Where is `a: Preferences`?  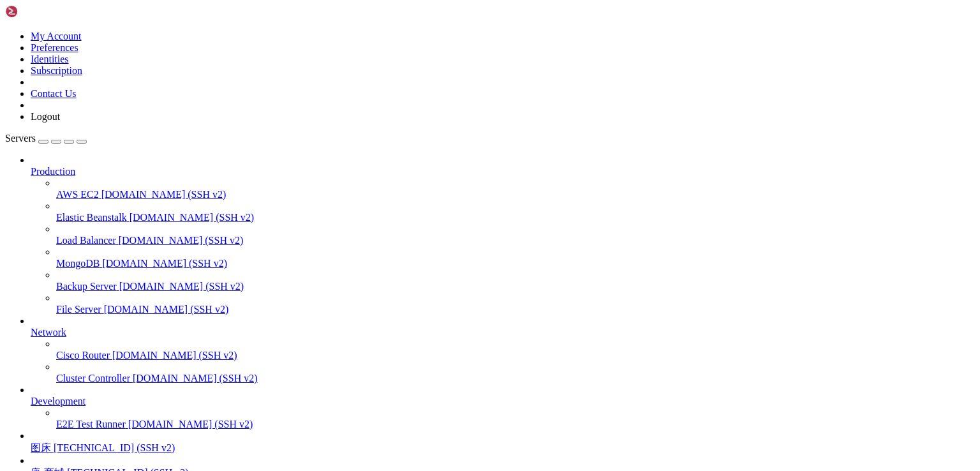 a: Preferences is located at coordinates (55, 47).